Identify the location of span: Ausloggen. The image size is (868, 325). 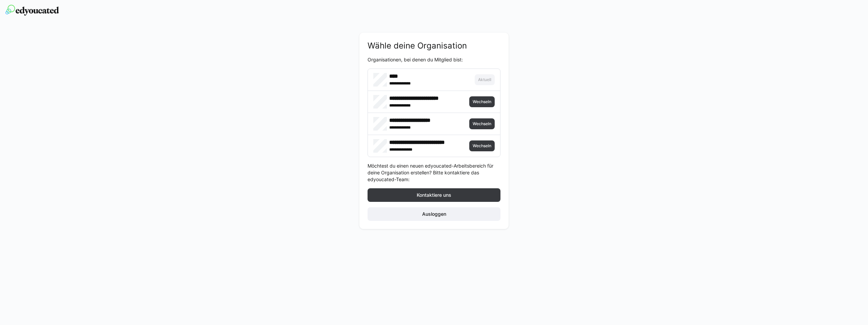
(434, 214).